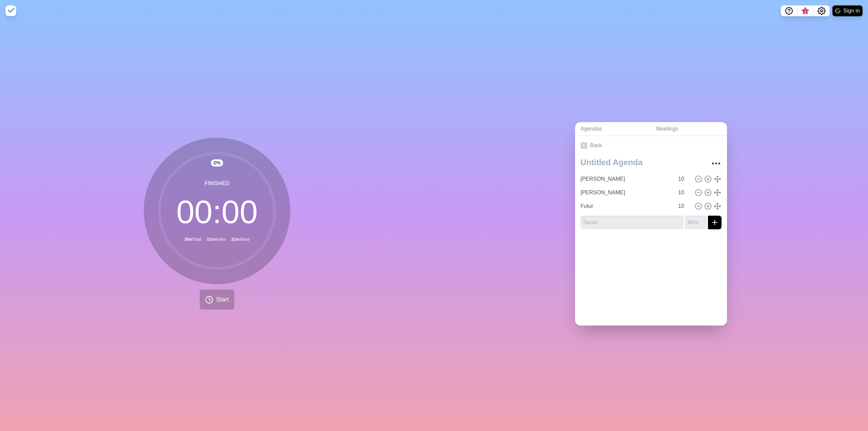 Image resolution: width=868 pixels, height=431 pixels. What do you see at coordinates (651, 145) in the screenshot?
I see `a: Back` at bounding box center [651, 145].